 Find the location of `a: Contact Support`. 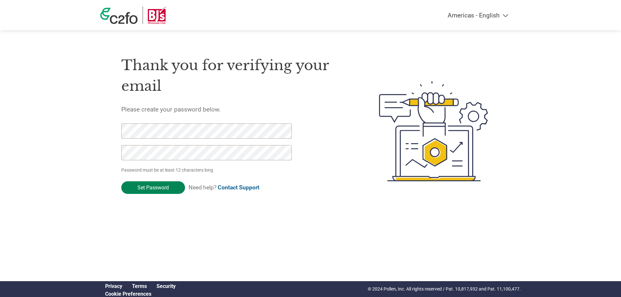

a: Contact Support is located at coordinates (238, 188).